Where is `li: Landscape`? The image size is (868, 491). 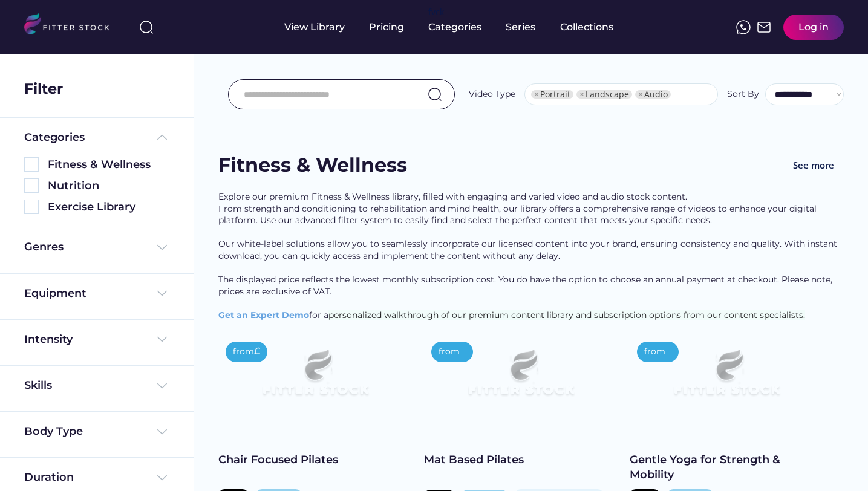
li: Landscape is located at coordinates (604, 94).